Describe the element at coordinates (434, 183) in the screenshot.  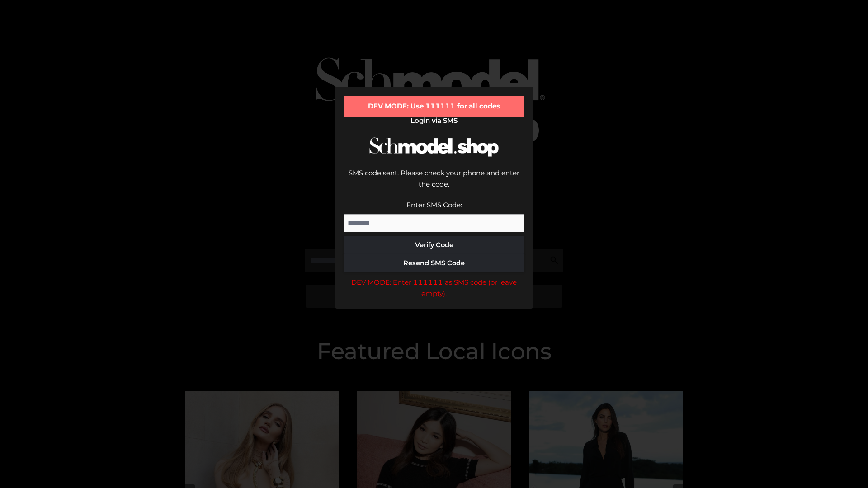
I see `div: SMS code sent. Please check your phone and enter the code.` at that location.